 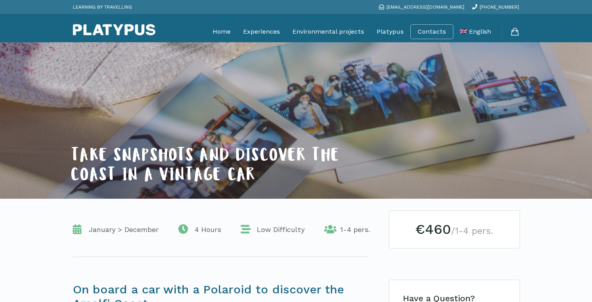 What do you see at coordinates (480, 31) in the screenshot?
I see `span: English` at bounding box center [480, 31].